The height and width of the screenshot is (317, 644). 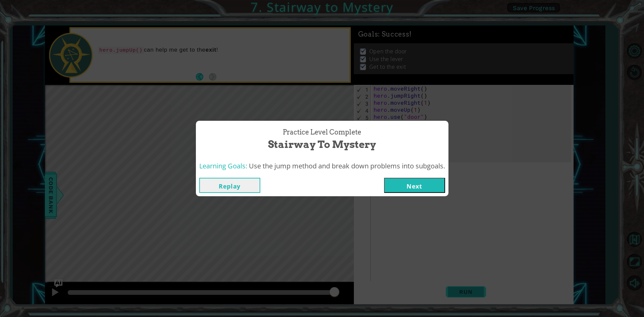 I want to click on span: Use the jump method and break down problems into subgoals., so click(x=347, y=166).